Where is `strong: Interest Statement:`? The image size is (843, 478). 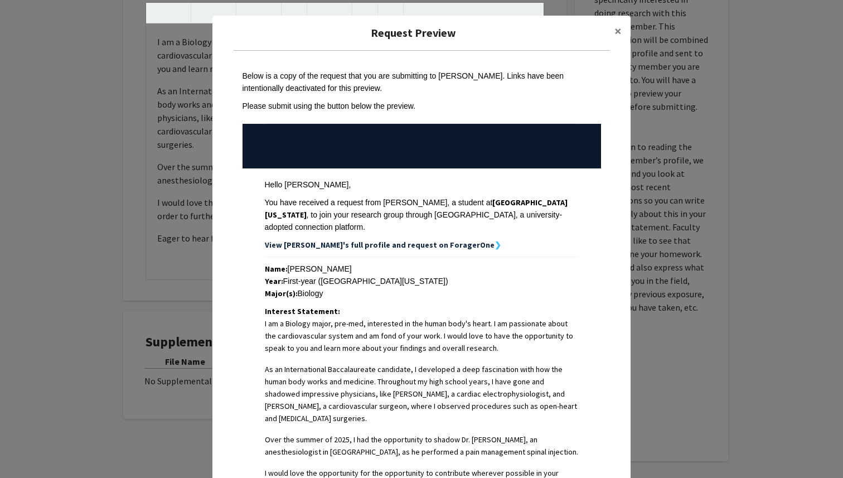
strong: Interest Statement: is located at coordinates (302, 311).